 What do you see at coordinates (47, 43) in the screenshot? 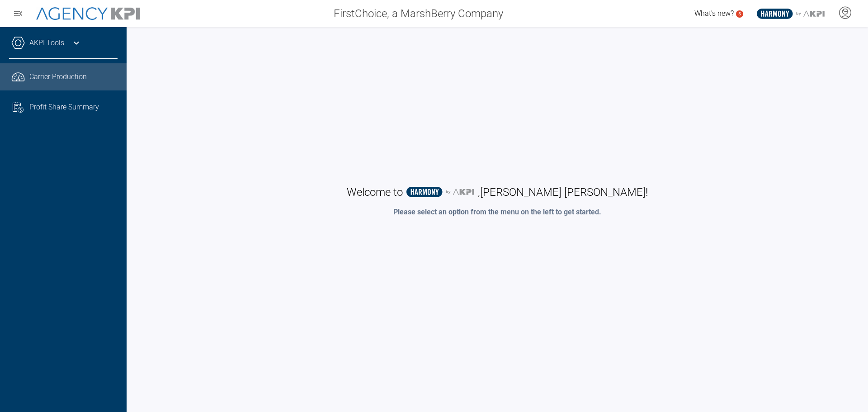
I see `a: AKPI Tools` at bounding box center [47, 43].